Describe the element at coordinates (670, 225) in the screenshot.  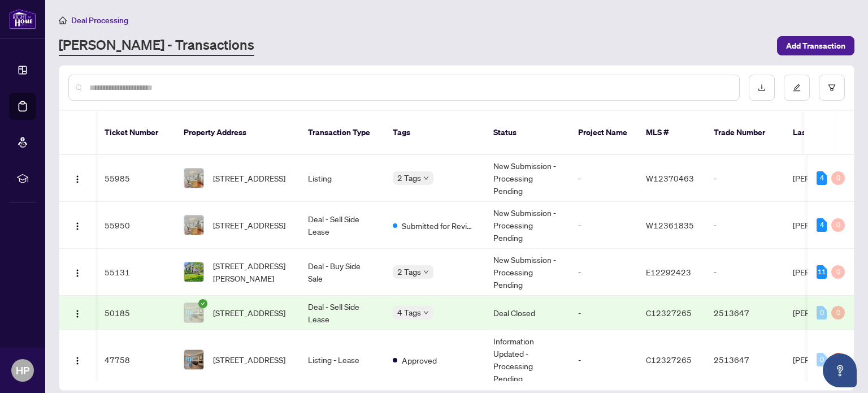
I see `span: W12361835` at that location.